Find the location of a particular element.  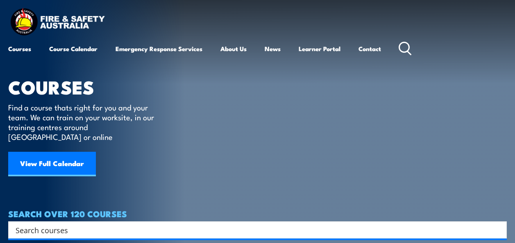

a: Contact is located at coordinates (370, 49).